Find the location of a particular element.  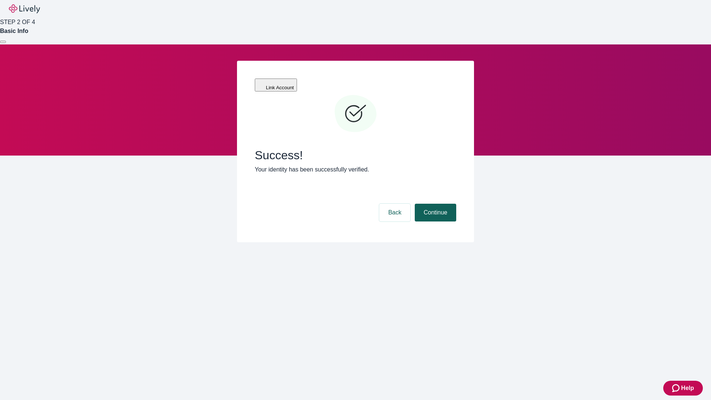

button: Back is located at coordinates (395, 213).